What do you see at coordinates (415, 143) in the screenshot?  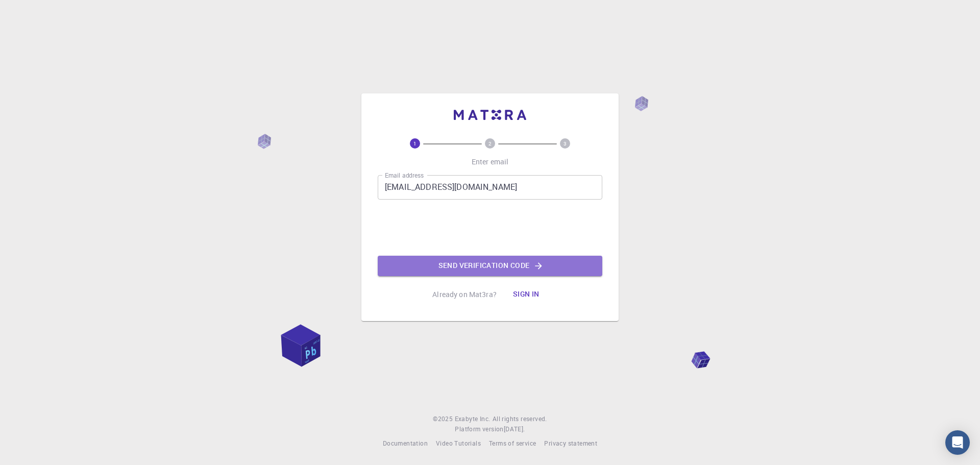 I see `text: 1` at bounding box center [415, 143].